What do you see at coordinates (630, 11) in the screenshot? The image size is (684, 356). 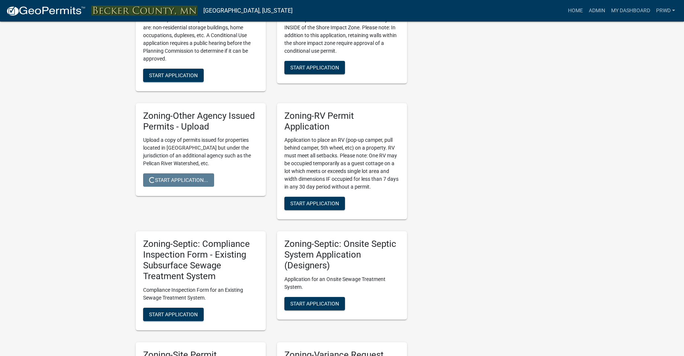 I see `a: My Dashboard` at bounding box center [630, 11].